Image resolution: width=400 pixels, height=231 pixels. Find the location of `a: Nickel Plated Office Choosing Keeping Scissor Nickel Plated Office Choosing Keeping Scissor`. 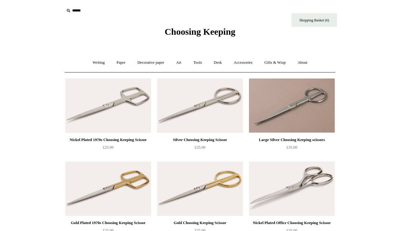

a: Nickel Plated Office Choosing Keeping Scissor Nickel Plated Office Choosing Keeping Scissor is located at coordinates (292, 189).